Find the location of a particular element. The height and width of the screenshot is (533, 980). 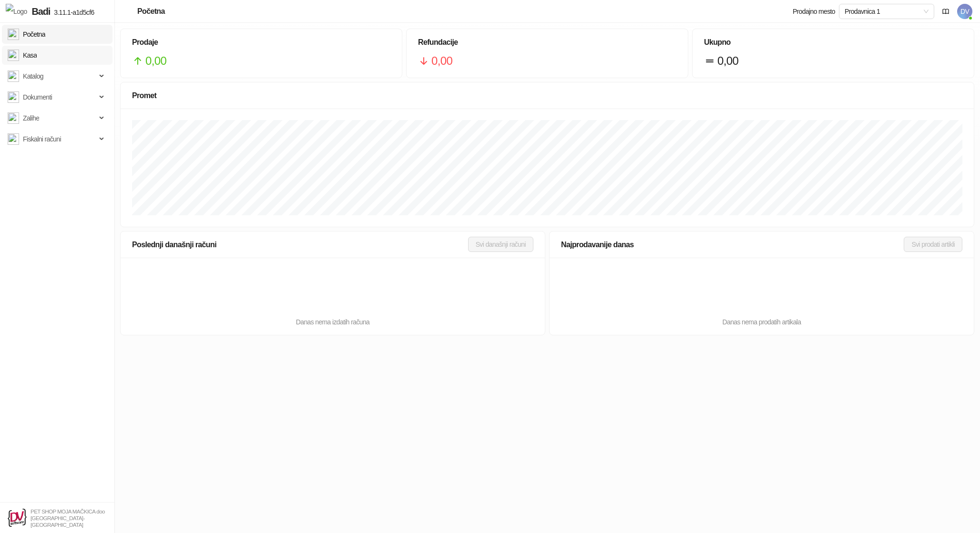

h5: Refundacije is located at coordinates (547, 43).